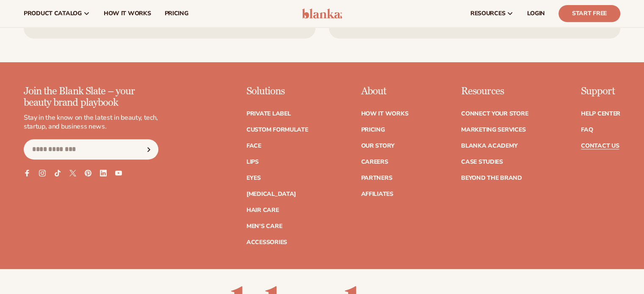 The width and height of the screenshot is (644, 294). What do you see at coordinates (600, 114) in the screenshot?
I see `a: Help Center` at bounding box center [600, 114].